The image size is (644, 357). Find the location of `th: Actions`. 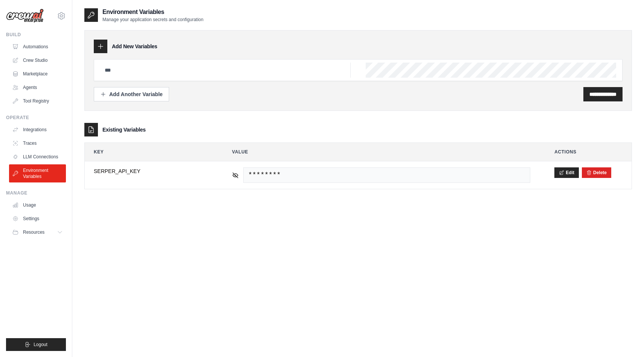

th: Actions is located at coordinates (588, 152).